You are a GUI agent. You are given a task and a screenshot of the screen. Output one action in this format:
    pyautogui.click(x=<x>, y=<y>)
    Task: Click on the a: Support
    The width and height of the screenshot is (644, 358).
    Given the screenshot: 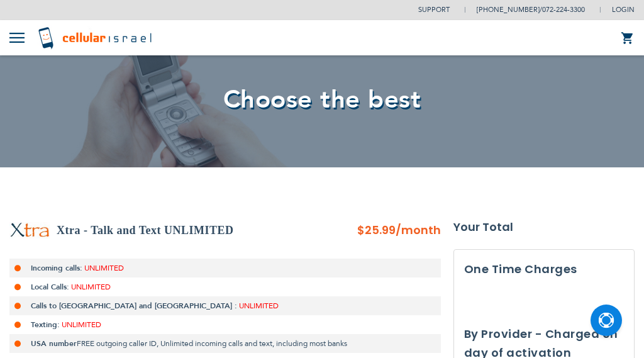 What is the action you would take?
    pyautogui.click(x=434, y=9)
    